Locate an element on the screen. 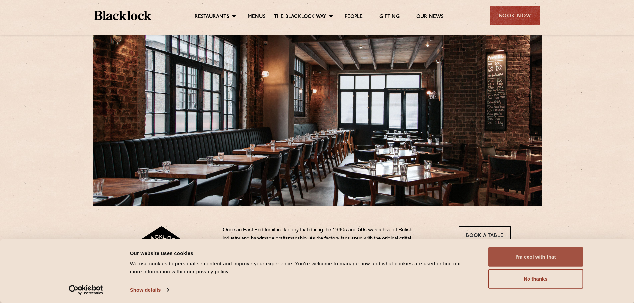 This screenshot has height=303, width=634. button: No thanks is located at coordinates (536, 279).